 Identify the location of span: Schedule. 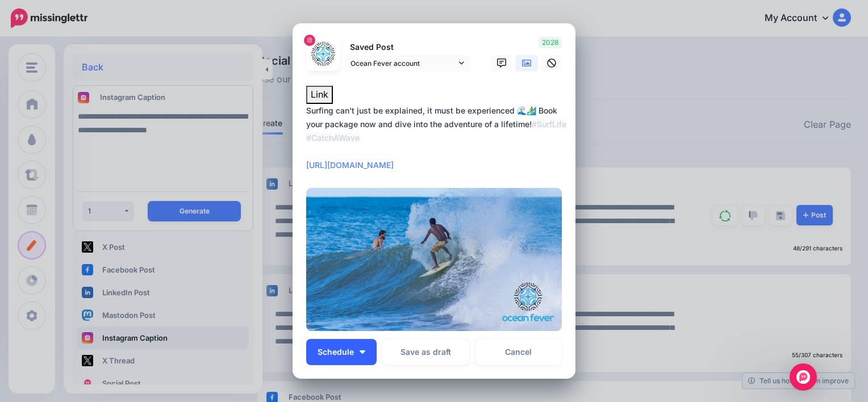
(336, 352).